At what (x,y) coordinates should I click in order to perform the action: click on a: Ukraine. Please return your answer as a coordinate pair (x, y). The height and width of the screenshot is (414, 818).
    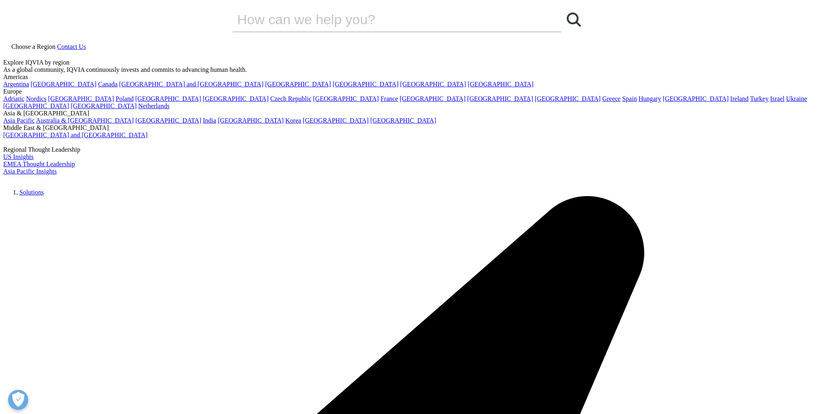
    Looking at the image, I should click on (797, 99).